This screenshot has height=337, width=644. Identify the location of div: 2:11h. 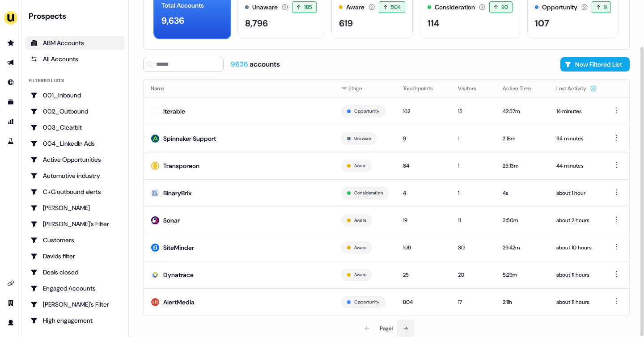
(522, 301).